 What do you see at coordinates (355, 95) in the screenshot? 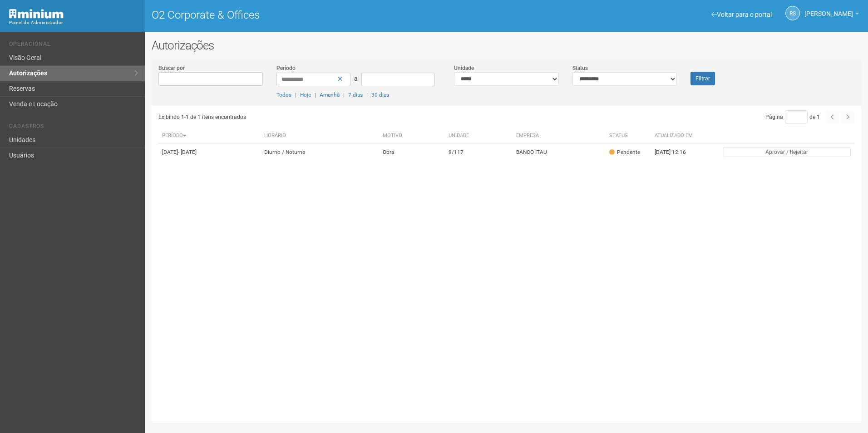
I see `a: 7 dias` at bounding box center [355, 95].